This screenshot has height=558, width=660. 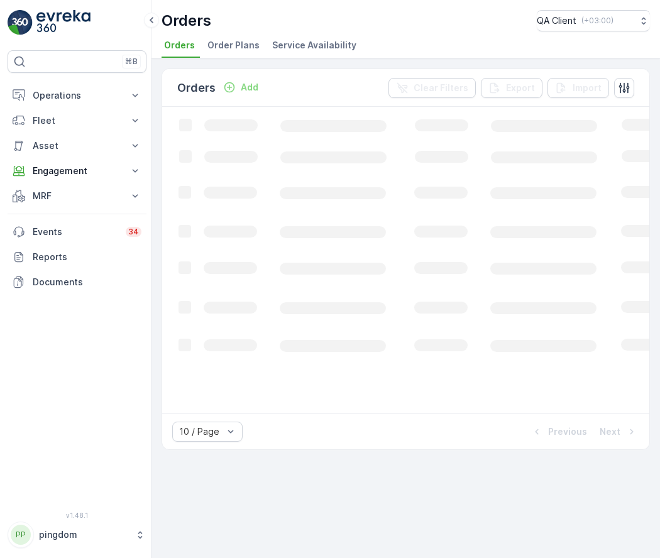 What do you see at coordinates (77, 171) in the screenshot?
I see `button: Engagement` at bounding box center [77, 171].